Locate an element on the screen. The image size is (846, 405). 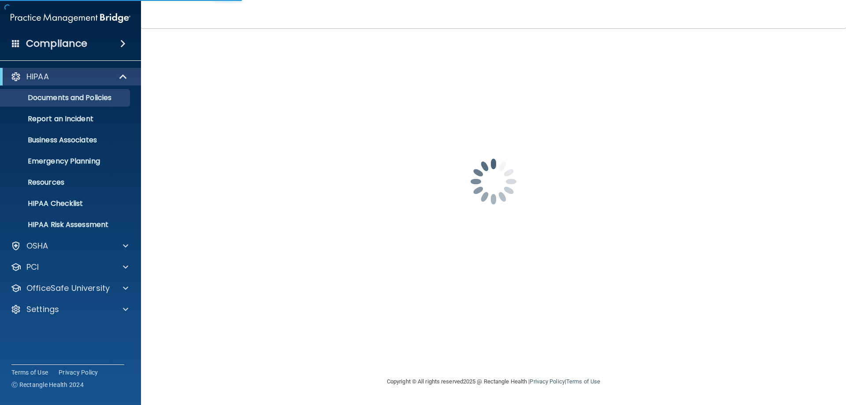
p: OSHA is located at coordinates (37, 246).